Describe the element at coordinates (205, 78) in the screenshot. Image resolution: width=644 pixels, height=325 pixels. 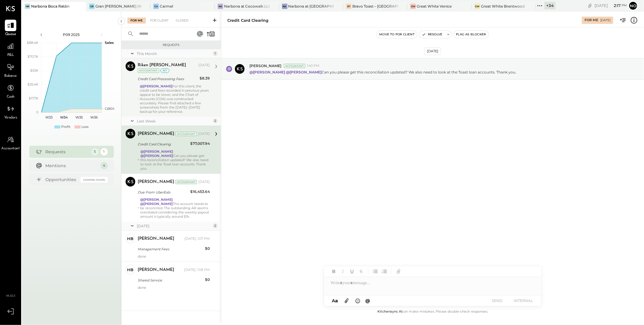
I see `div: $8.39` at that location.